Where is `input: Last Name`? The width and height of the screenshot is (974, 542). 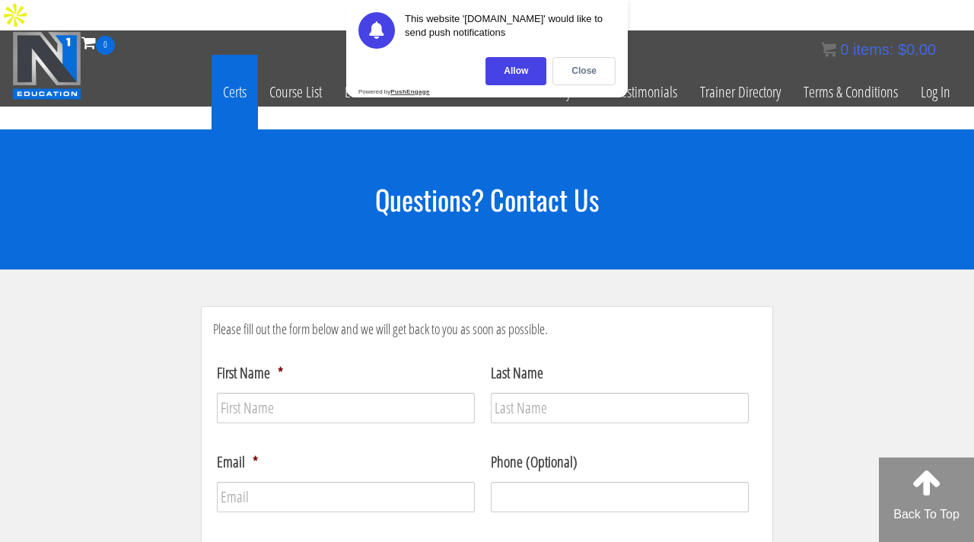 input: Last Name is located at coordinates (620, 408).